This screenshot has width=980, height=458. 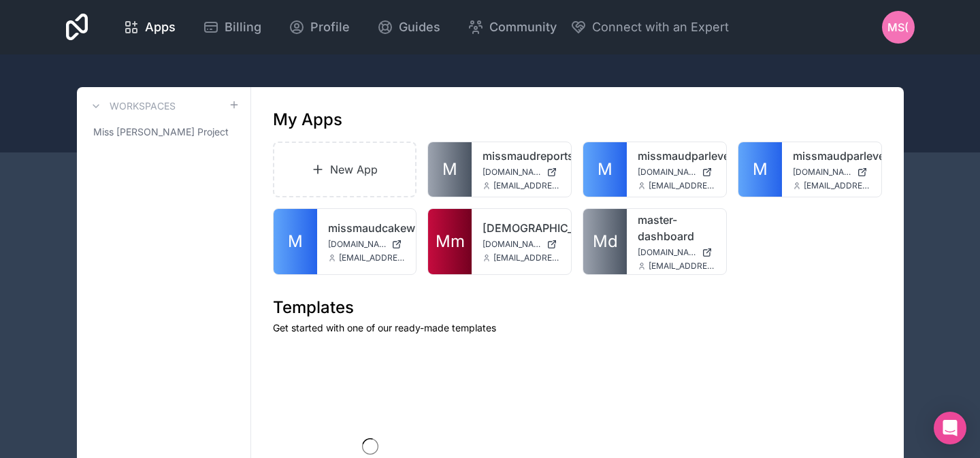 What do you see at coordinates (319, 27) in the screenshot?
I see `a: Profile` at bounding box center [319, 27].